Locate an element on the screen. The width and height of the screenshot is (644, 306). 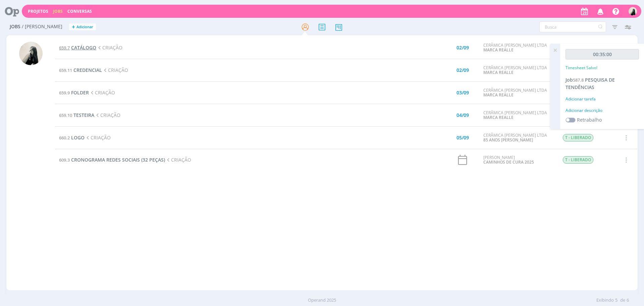
a: 659.11CREDENCIAL is located at coordinates (81, 70).